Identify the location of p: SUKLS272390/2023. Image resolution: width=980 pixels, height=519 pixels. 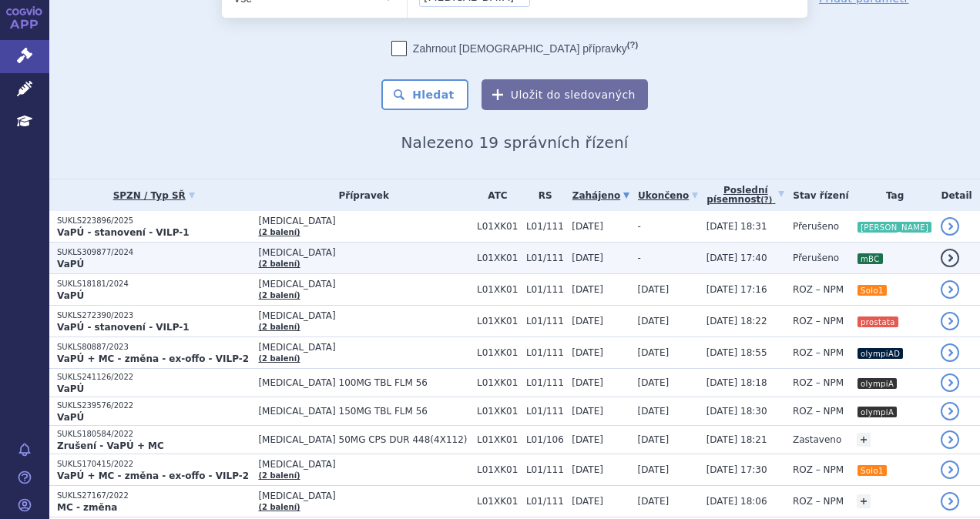
(153, 316).